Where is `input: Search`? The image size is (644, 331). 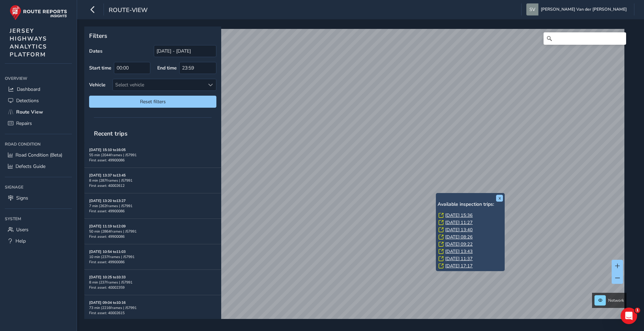 input: Search is located at coordinates (585, 38).